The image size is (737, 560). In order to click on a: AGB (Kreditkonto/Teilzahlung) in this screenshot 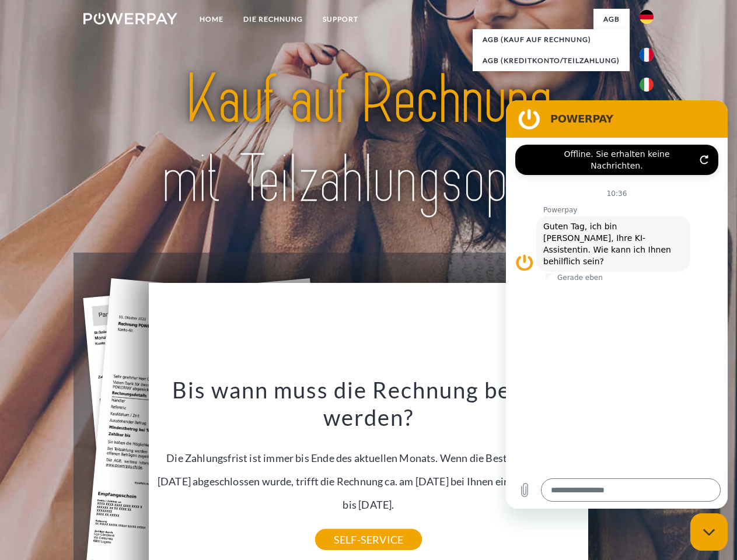, I will do `click(550, 61)`.